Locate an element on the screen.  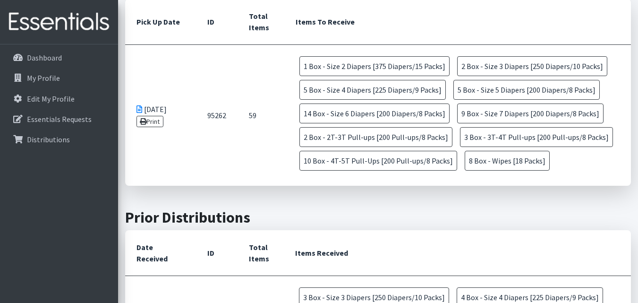
span: 5 Box - Size 5 Diapers [200 Diapers/8 Packs] is located at coordinates (527, 90).